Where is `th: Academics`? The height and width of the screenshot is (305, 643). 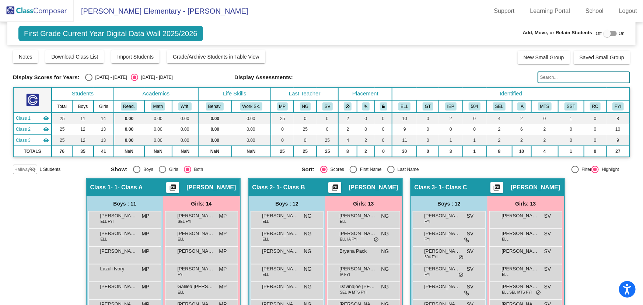
th: Academics is located at coordinates (156, 94).